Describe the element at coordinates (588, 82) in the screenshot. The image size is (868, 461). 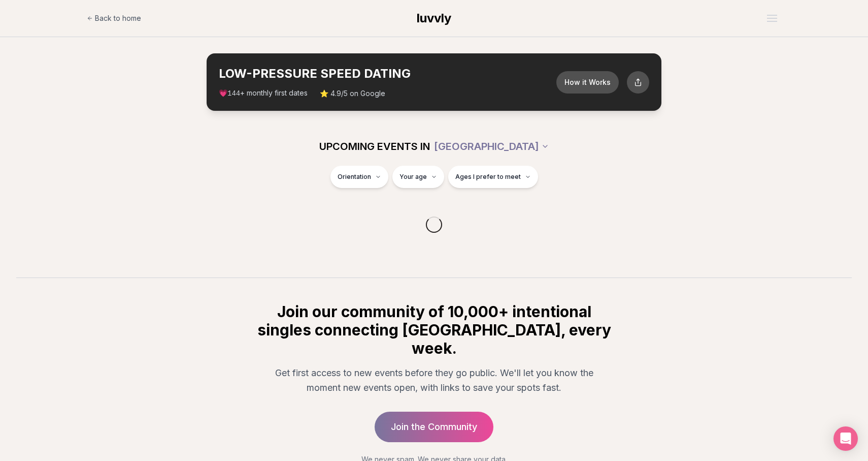
I see `button: How it Works` at that location.